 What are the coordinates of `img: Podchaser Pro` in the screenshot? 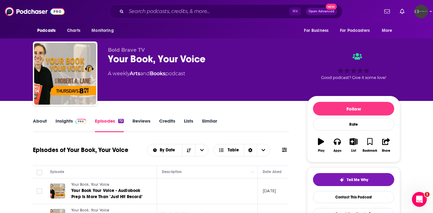 It's located at (81, 122).